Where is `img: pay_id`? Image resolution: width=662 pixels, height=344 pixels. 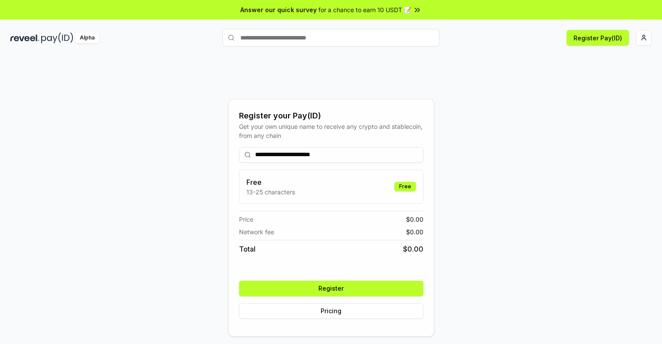 img: pay_id is located at coordinates (57, 38).